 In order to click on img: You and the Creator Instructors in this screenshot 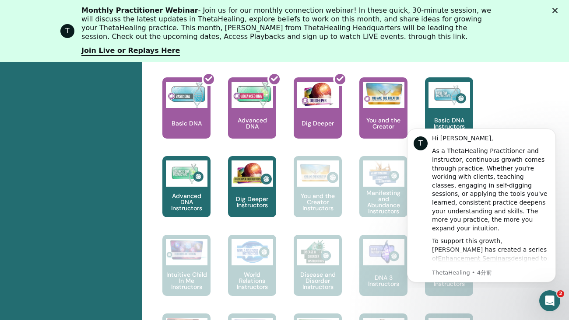, I will do `click(318, 174)`.